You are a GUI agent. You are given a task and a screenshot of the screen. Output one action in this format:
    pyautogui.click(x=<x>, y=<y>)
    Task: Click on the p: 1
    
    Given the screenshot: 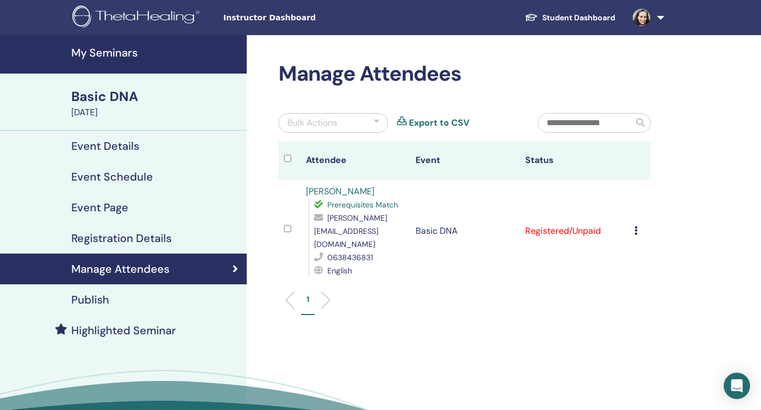 What is the action you would take?
    pyautogui.click(x=308, y=299)
    